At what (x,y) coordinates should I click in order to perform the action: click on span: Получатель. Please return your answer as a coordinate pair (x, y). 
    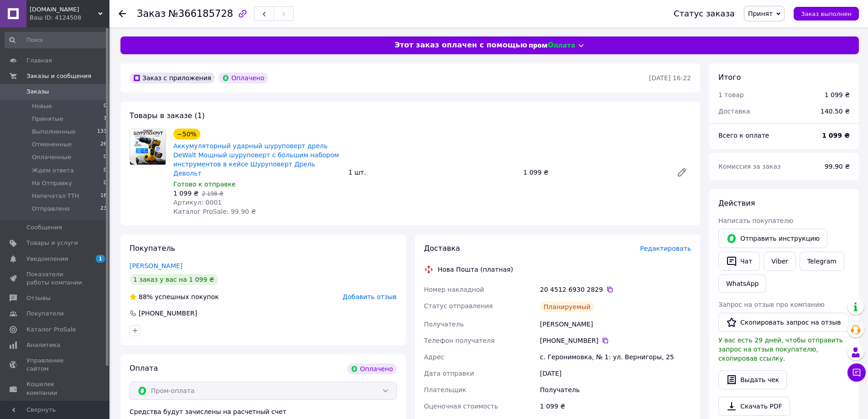
    Looking at the image, I should click on (444, 324).